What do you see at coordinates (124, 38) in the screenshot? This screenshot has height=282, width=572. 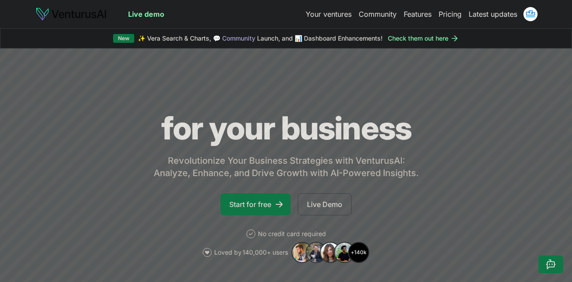 I see `div: New` at bounding box center [124, 38].